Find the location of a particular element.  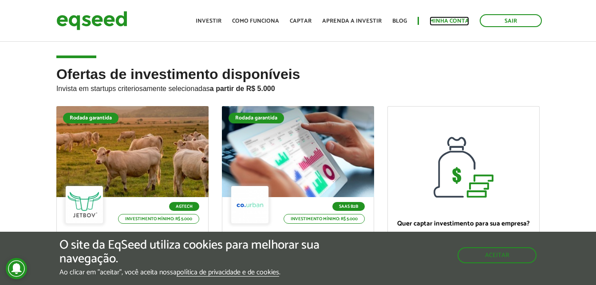

a: Como funciona is located at coordinates (256, 21).